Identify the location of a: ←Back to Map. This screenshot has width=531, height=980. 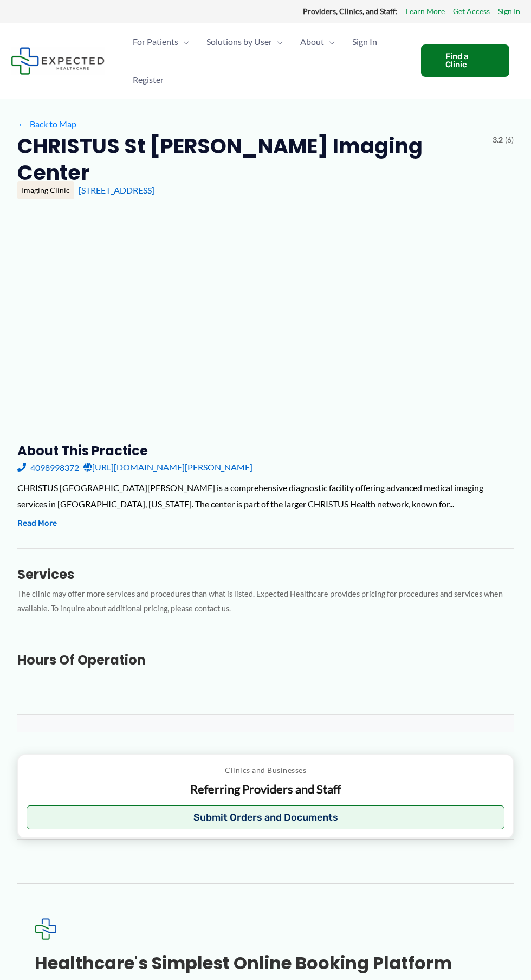
(46, 124).